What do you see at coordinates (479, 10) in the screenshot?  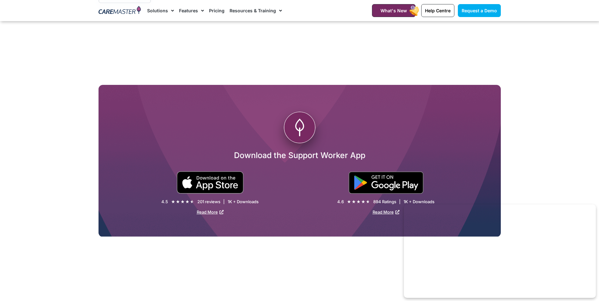 I see `span: Request a Demo` at bounding box center [479, 10].